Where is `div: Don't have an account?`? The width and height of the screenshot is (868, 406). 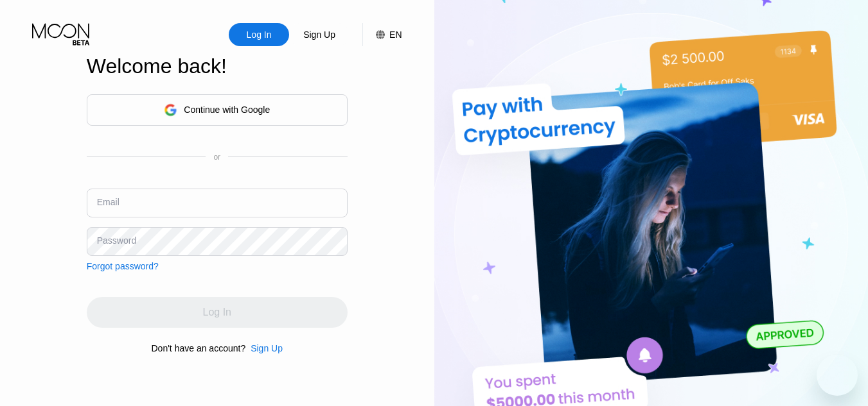
div: Don't have an account? is located at coordinates (198, 348).